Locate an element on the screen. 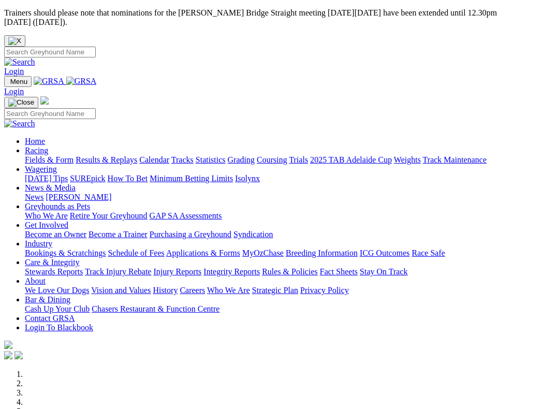 This screenshot has height=409, width=559. a: Calendar is located at coordinates (154, 159).